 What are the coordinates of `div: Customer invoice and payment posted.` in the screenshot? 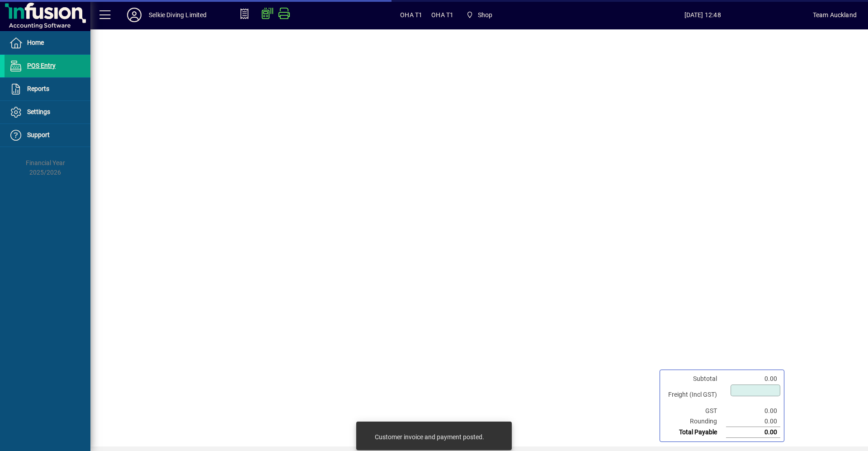 It's located at (429, 437).